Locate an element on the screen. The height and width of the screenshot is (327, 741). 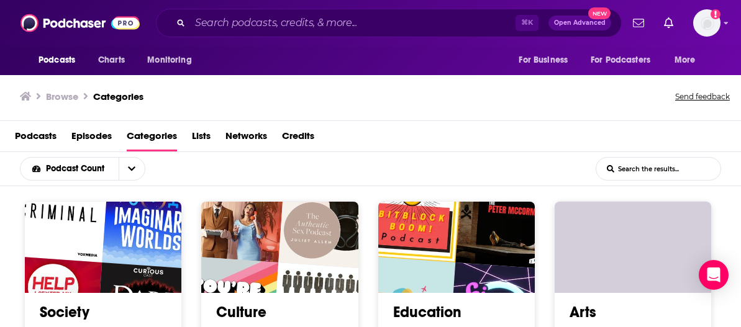
h1: Categories is located at coordinates (118, 96).